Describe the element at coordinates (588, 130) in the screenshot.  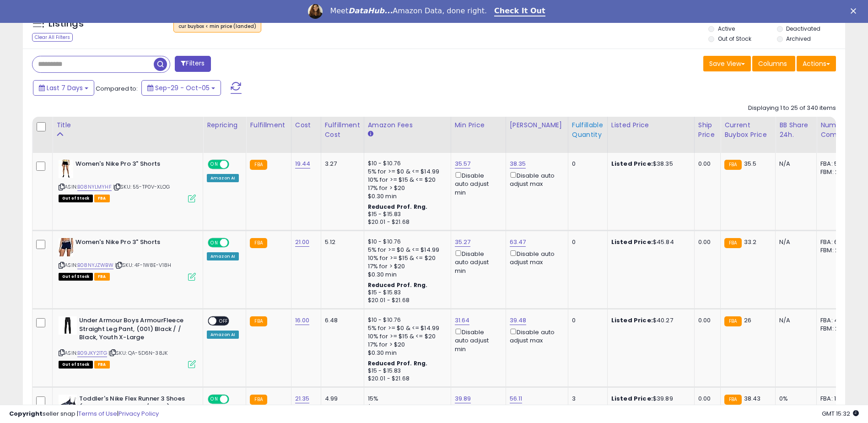
I see `div: Fulfillable Quantity` at that location.